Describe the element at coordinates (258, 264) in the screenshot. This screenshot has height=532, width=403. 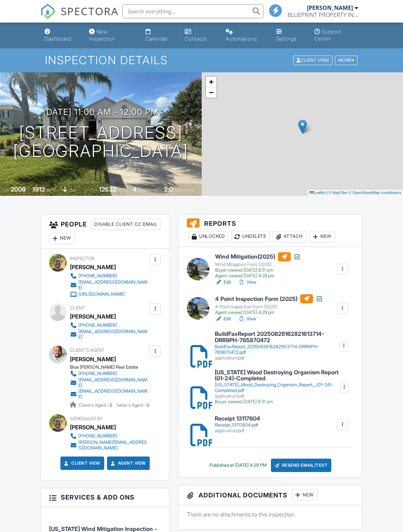
I see `div: Wind Mitigation Form (2025)` at that location.